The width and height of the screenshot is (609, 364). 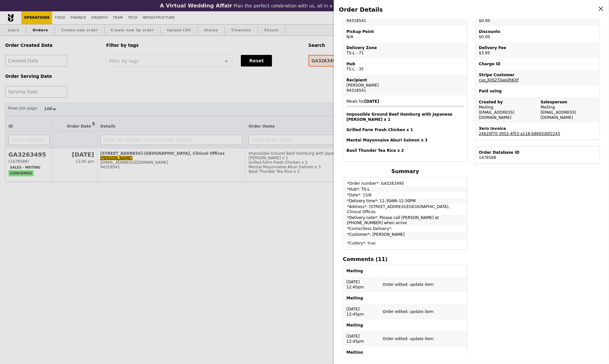 I want to click on div: 94318541, so click(x=405, y=90).